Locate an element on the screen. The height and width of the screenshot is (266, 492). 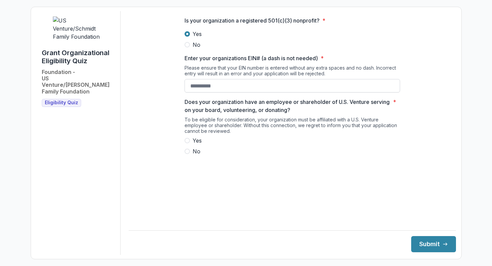
img: US Venture/Schmidt Family Foundation is located at coordinates (78, 29).